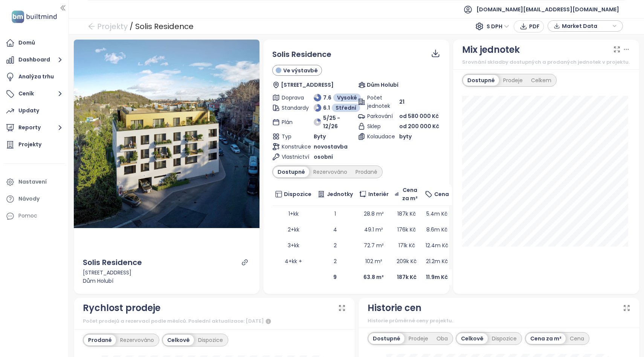 The image size is (644, 357). What do you see at coordinates (34, 77) in the screenshot?
I see `a: Analýza trhu` at bounding box center [34, 77].